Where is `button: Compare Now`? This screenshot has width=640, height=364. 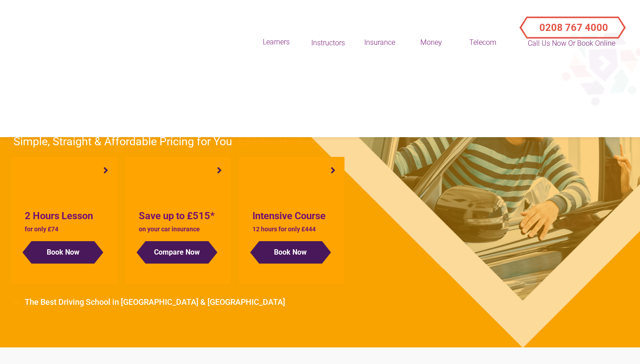
button: Compare Now is located at coordinates (177, 253).